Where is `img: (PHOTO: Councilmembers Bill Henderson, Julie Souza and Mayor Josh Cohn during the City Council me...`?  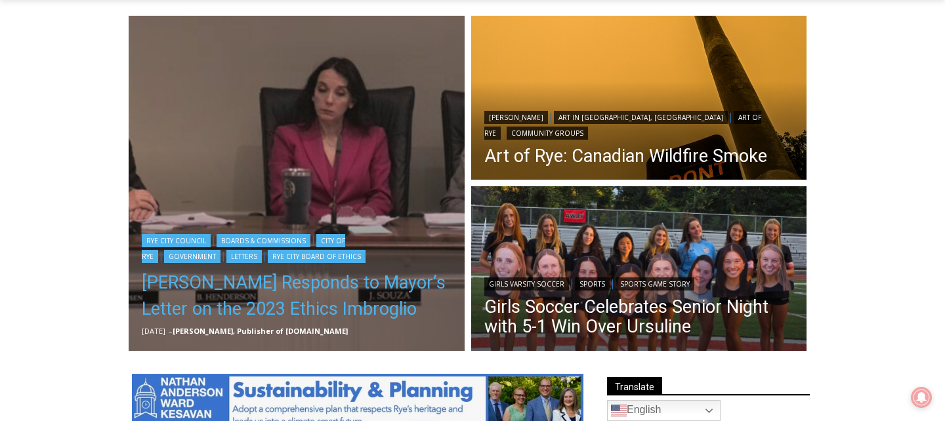
img: (PHOTO: Councilmembers Bill Henderson, Julie Souza and Mayor Josh Cohn during the City Council me... is located at coordinates (297, 184).